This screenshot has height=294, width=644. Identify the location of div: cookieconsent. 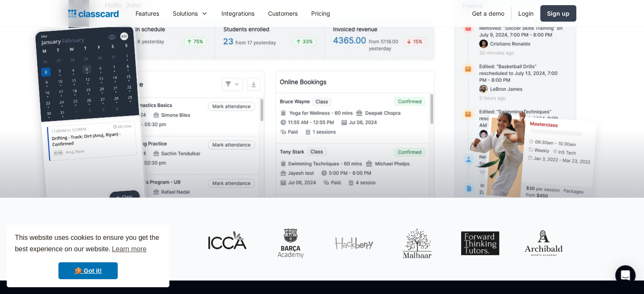
(88, 256).